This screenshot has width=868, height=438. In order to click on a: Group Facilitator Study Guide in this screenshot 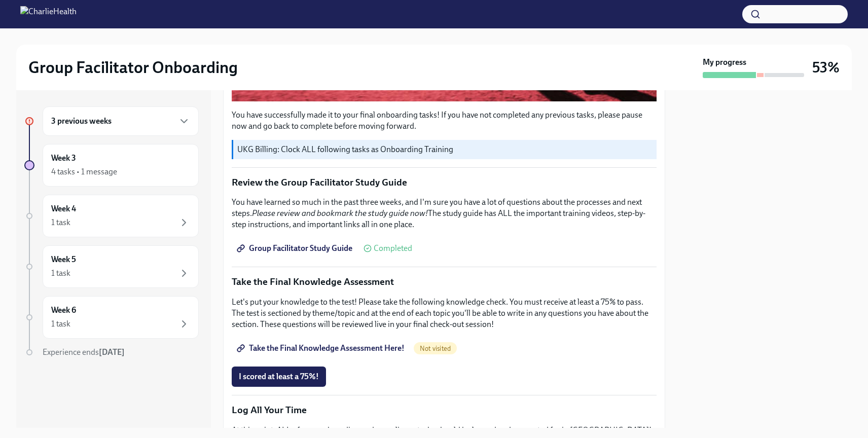, I will do `click(295, 248)`.